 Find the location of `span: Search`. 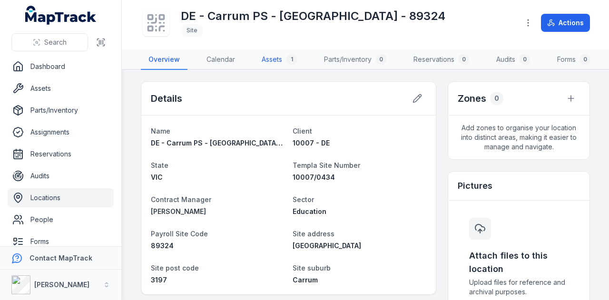

span: Search is located at coordinates (55, 42).